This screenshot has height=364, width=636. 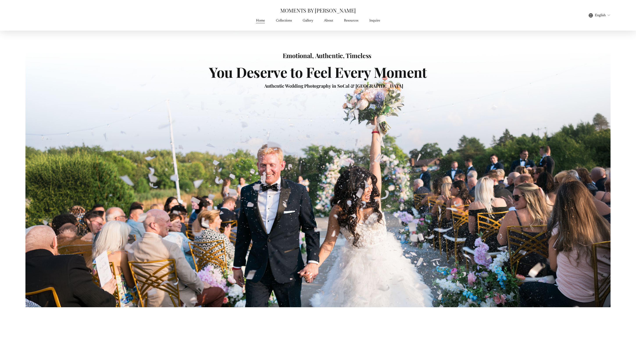 I want to click on a: folder dropdown, so click(x=308, y=20).